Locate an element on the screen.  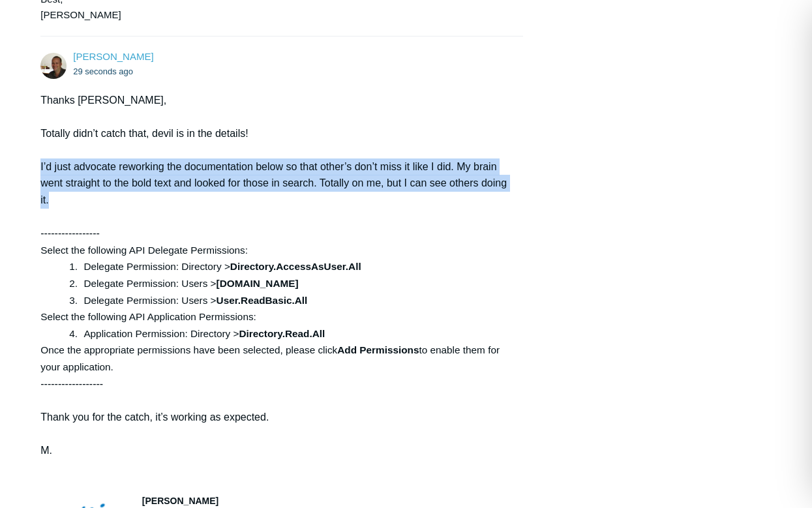
span: Once the appropriate permissions have been selected, please click to enable them for your applica... is located at coordinates (270, 358).